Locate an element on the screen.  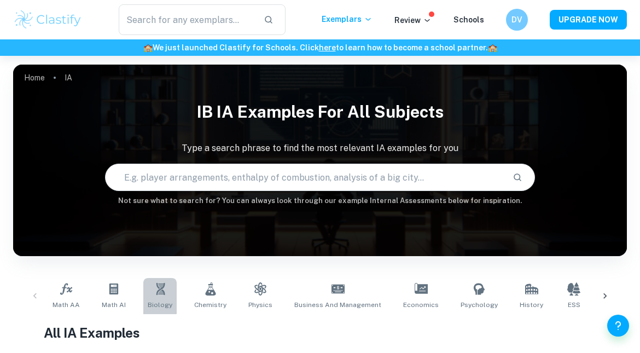
p: Type a search phrase to find the most relevant IA examples for you is located at coordinates (320, 148).